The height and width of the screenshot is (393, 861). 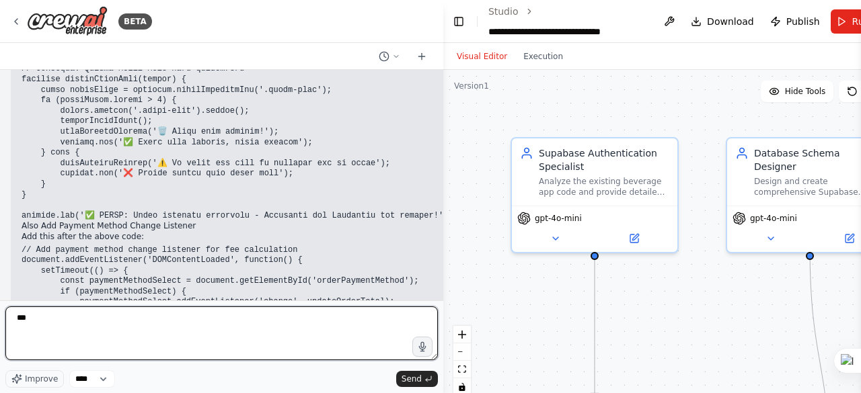 What do you see at coordinates (34, 379) in the screenshot?
I see `button: Improve` at bounding box center [34, 379].